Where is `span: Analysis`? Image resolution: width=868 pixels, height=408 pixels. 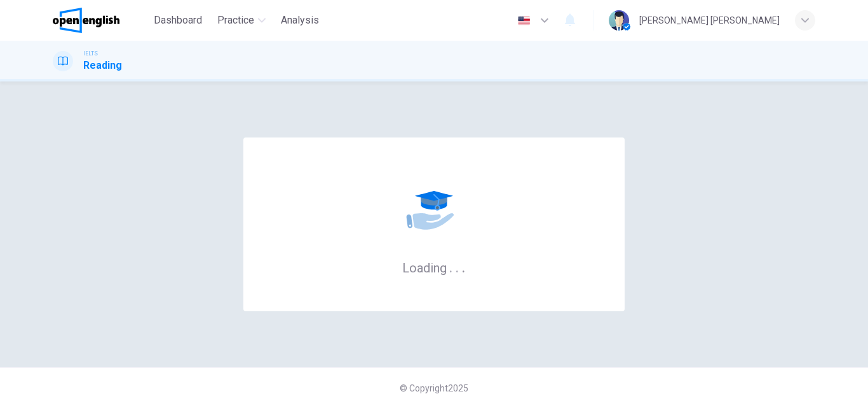 span: Analysis is located at coordinates (300, 21).